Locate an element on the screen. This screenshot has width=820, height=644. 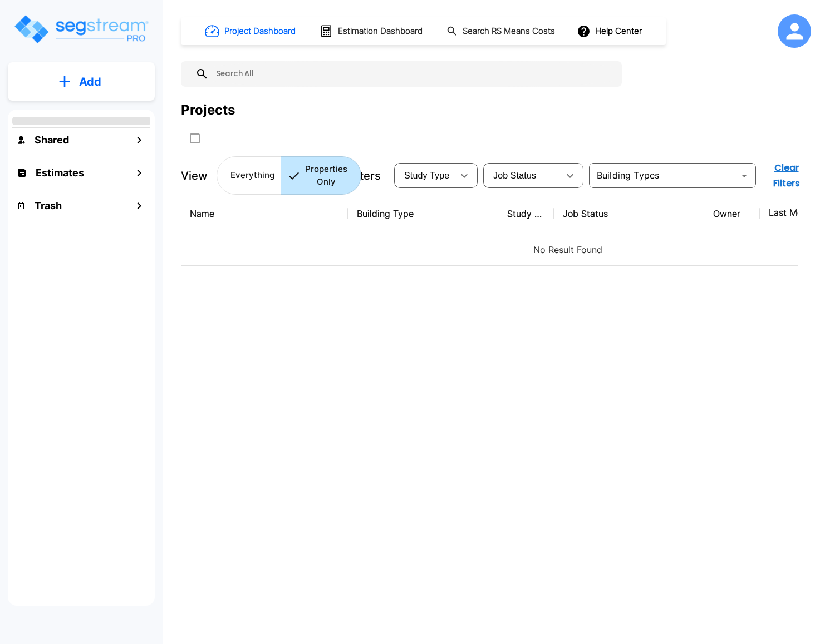
p: Properties Only is located at coordinates (326, 175).